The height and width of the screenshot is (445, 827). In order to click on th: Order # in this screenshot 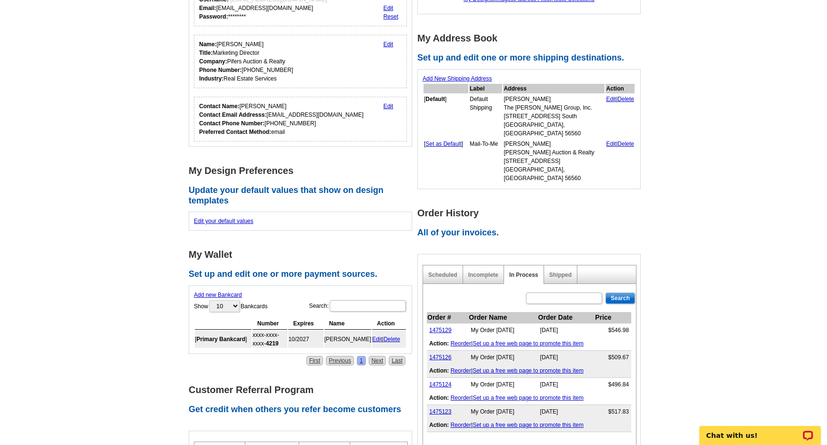, I will do `click(447, 318)`.